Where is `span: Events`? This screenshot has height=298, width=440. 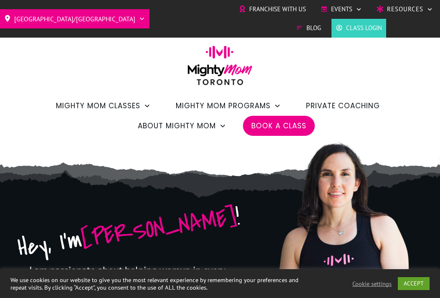 span: Events is located at coordinates (341, 9).